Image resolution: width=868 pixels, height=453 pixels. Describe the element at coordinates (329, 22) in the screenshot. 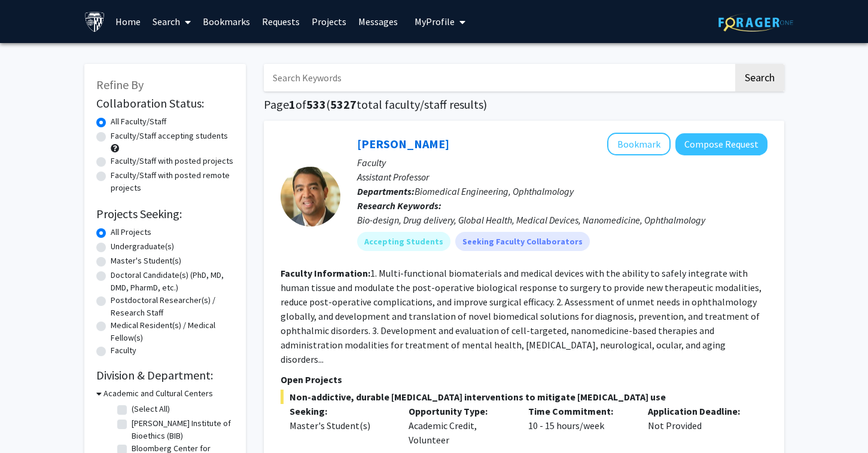

I see `a: Projects` at that location.